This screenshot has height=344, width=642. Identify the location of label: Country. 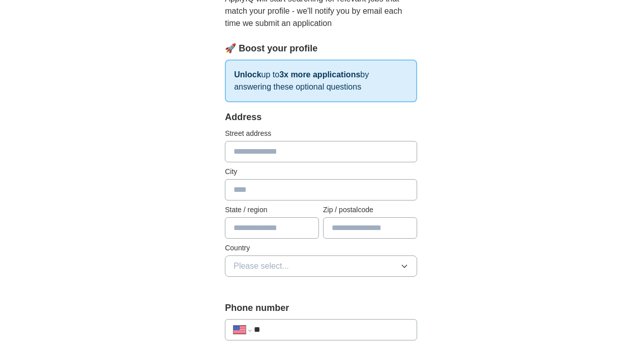
(321, 248).